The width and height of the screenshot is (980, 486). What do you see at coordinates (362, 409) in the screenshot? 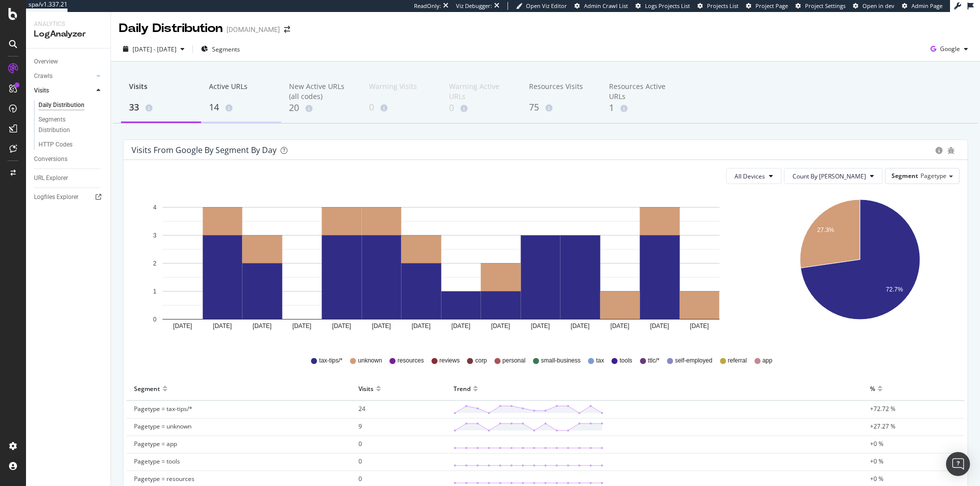
I see `span: 24` at bounding box center [362, 409].